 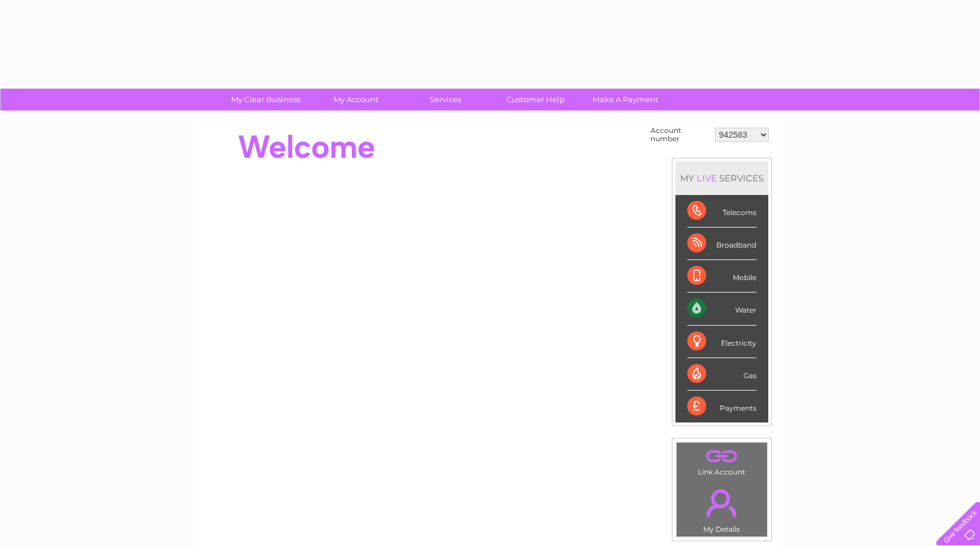 What do you see at coordinates (722, 211) in the screenshot?
I see `div: Telecoms` at bounding box center [722, 211].